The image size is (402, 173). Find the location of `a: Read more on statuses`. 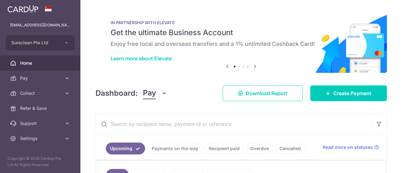

a: Read more on statuses is located at coordinates (351, 147).